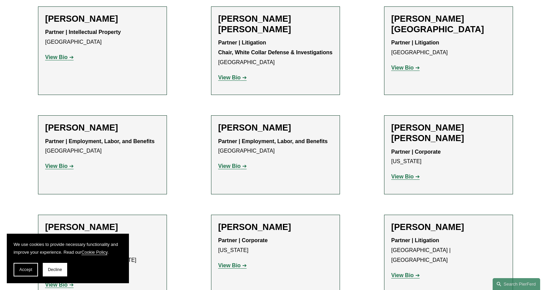 The width and height of the screenshot is (551, 290). Describe the element at coordinates (55, 270) in the screenshot. I see `button: Decline` at that location.